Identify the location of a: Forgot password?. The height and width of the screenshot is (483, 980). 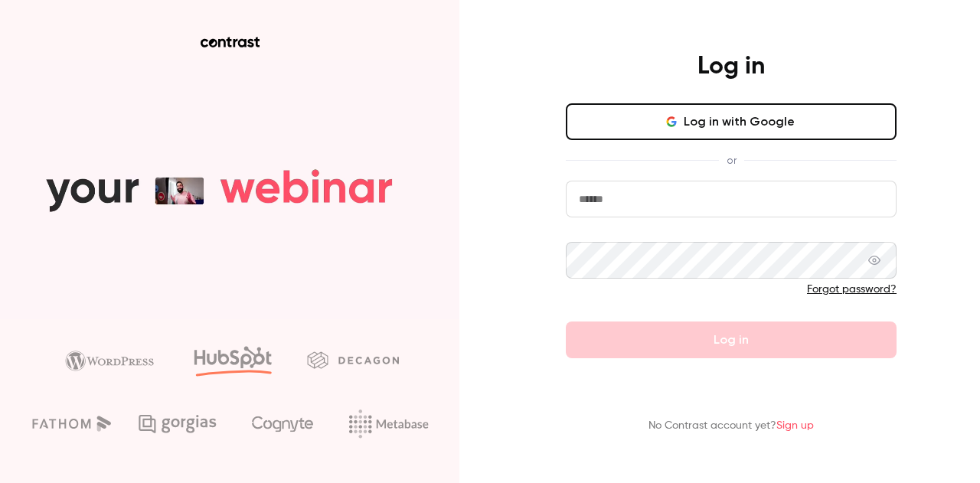
(851, 289).